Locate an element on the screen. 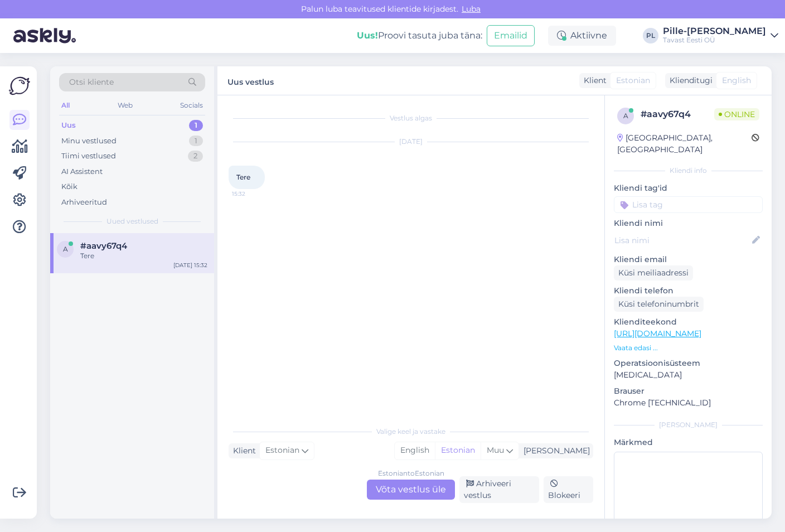 The height and width of the screenshot is (532, 785). p: Klienditeekond is located at coordinates (688, 321).